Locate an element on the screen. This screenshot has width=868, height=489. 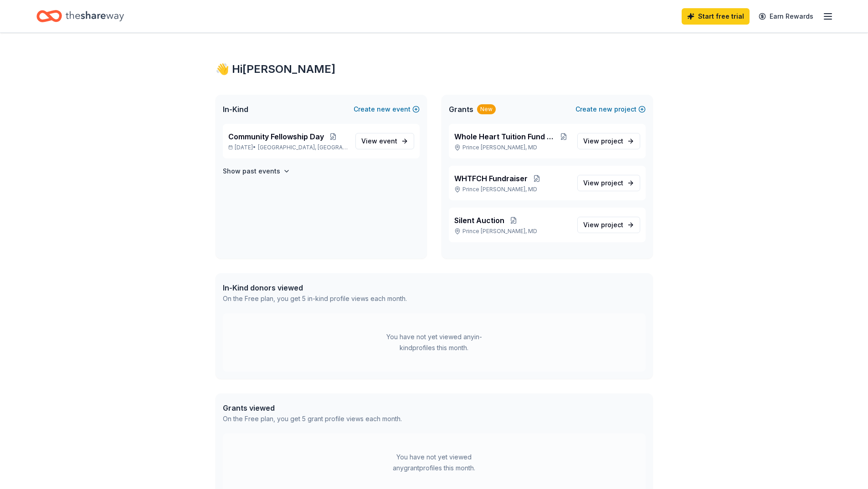
div: On the Free plan, you get 5 in-kind profile views each month. is located at coordinates (315, 299).